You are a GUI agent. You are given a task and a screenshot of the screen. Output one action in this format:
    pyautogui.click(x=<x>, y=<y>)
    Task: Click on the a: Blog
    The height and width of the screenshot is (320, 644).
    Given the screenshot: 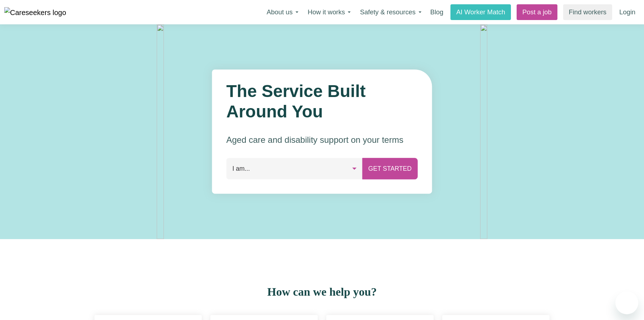 What is the action you would take?
    pyautogui.click(x=437, y=12)
    